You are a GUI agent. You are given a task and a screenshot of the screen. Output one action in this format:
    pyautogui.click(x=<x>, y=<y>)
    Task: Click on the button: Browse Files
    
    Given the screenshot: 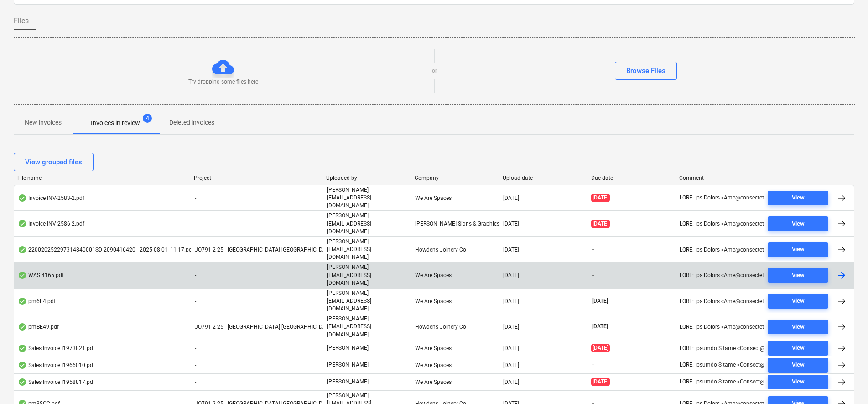 What is the action you would take?
    pyautogui.click(x=646, y=71)
    